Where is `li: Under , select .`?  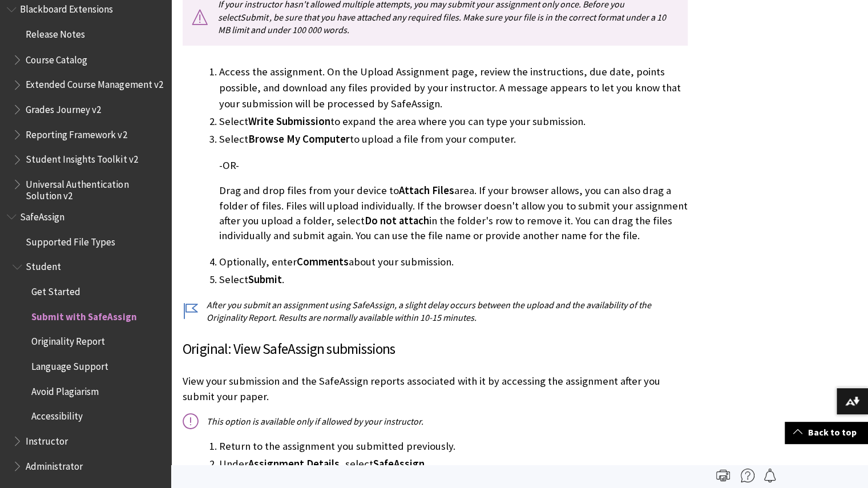 li: Under , select . is located at coordinates (453, 464).